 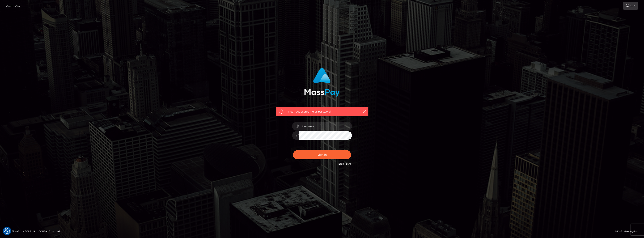 I want to click on button: Consent Preferences, so click(x=7, y=231).